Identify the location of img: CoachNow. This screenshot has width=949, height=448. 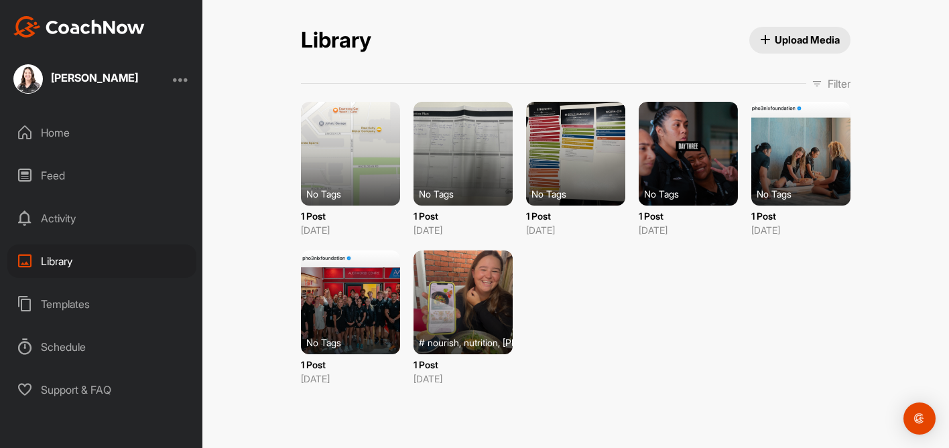
(79, 27).